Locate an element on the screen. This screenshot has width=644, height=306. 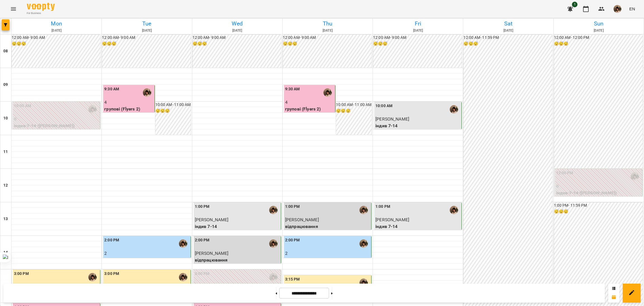
h6: Mon is located at coordinates (57, 23).